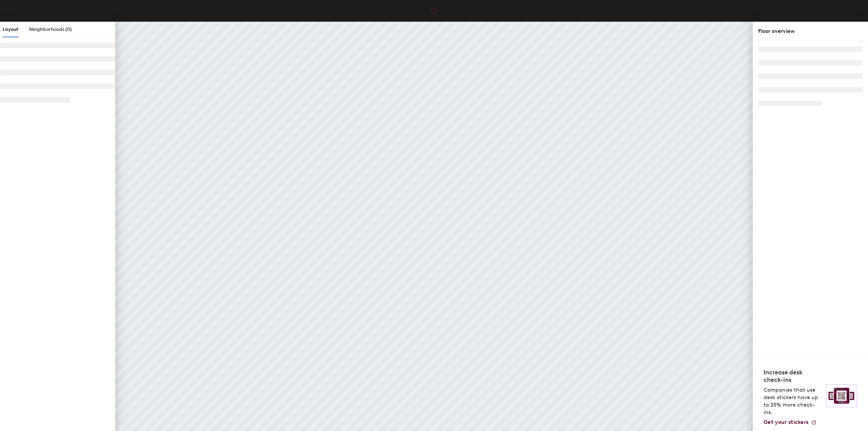  What do you see at coordinates (793, 376) in the screenshot?
I see `h4: Increase desk check-ins` at bounding box center [793, 376].